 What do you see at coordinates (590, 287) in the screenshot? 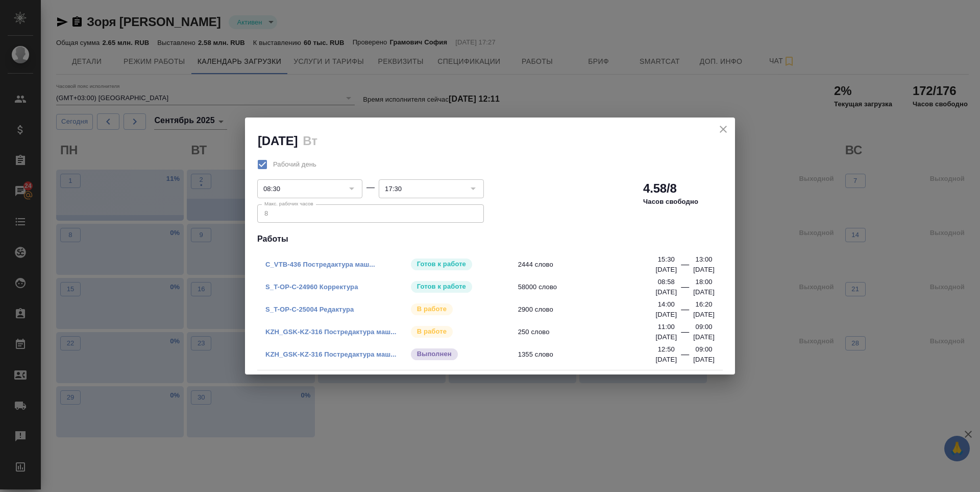
I see `span: 58000 слово` at bounding box center [590, 287].